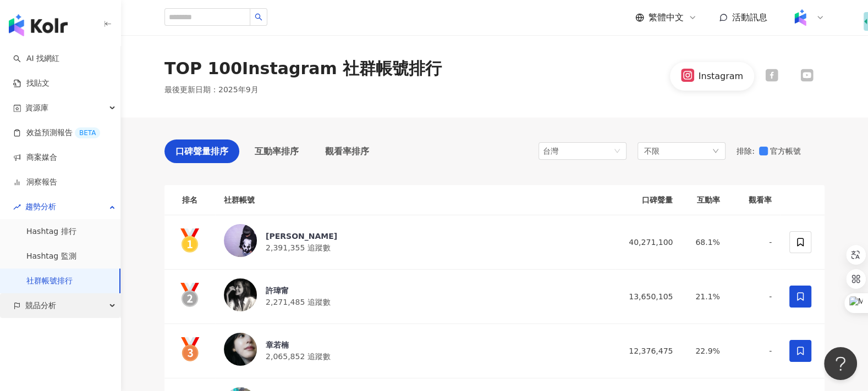  What do you see at coordinates (649, 297) in the screenshot?
I see `div: 13,650,105` at bounding box center [649, 297].